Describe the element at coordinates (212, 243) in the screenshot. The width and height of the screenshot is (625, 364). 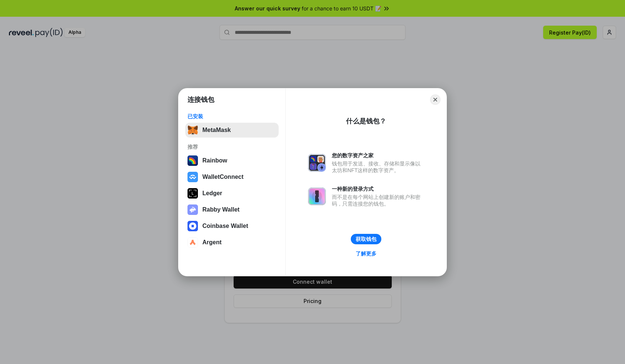
I see `div: Argent` at that location.